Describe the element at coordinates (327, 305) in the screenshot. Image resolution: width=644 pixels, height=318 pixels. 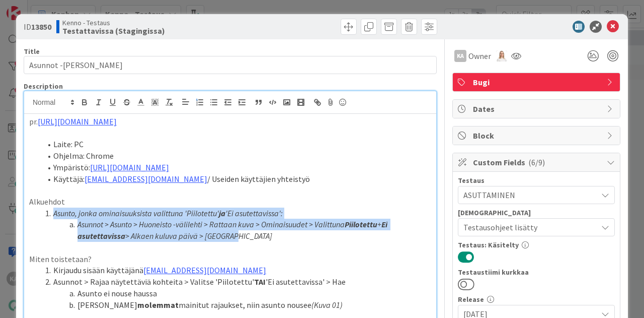
I see `em: (Kuva 01)` at that location.